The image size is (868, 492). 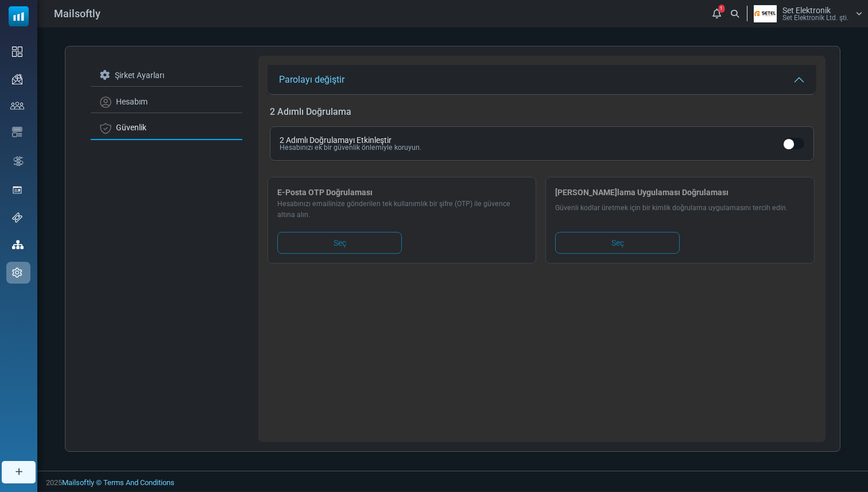 I want to click on img: dashboard-icon.svg, so click(x=17, y=51).